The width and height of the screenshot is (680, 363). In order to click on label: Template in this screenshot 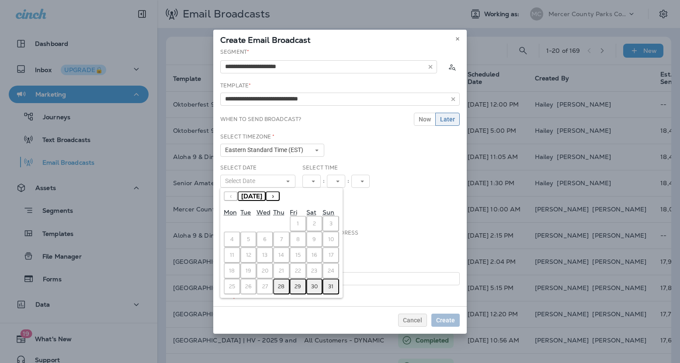, I will do `click(235, 86)`.